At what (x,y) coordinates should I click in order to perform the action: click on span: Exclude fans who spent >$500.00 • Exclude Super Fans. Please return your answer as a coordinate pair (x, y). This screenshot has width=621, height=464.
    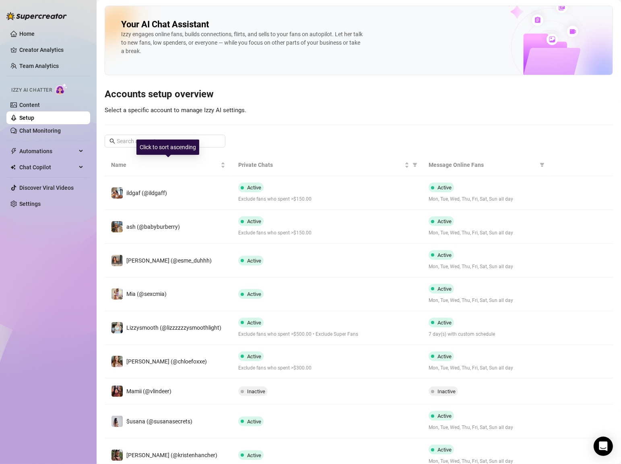
    Looking at the image, I should click on (327, 334).